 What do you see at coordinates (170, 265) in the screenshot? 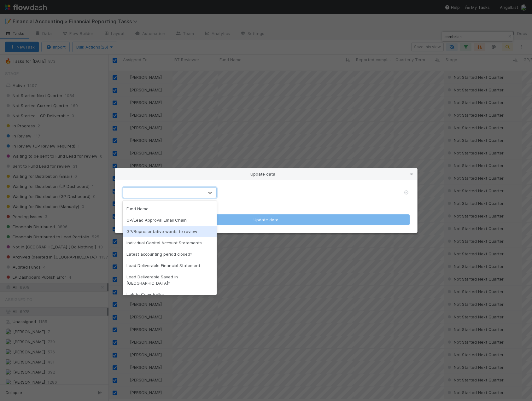
I see `div: Lead Deliverable Financial Statement` at bounding box center [170, 265].